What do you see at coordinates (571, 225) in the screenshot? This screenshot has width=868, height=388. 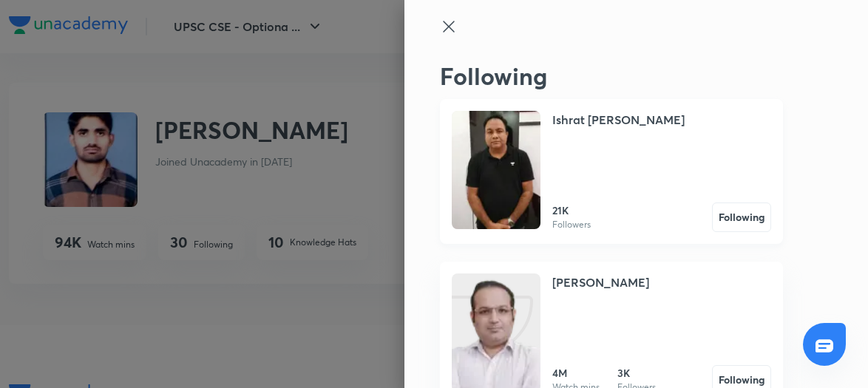 I see `p: Followers` at bounding box center [571, 225].